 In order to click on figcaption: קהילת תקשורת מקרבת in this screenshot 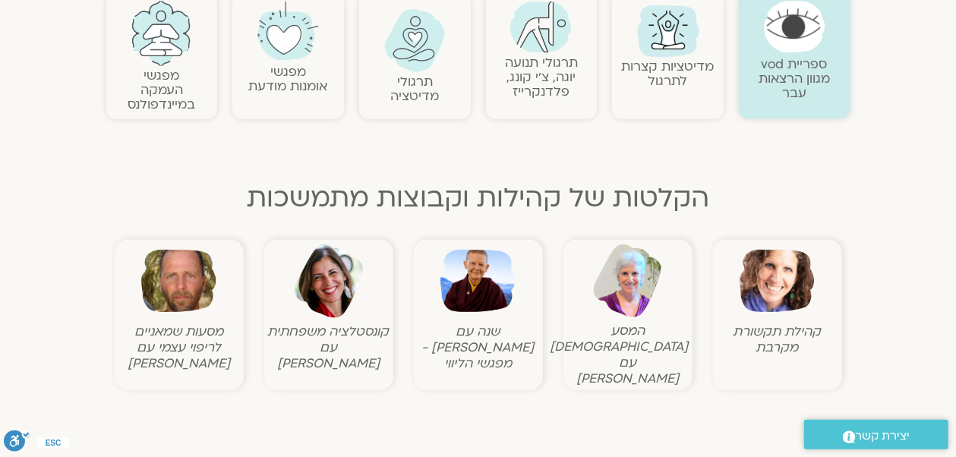, I will do `click(778, 339)`.